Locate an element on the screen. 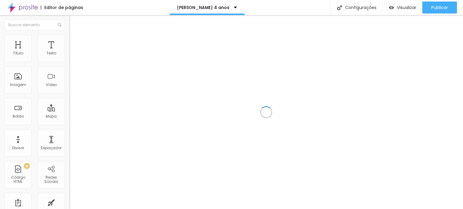  div: Texto is located at coordinates (51, 53).